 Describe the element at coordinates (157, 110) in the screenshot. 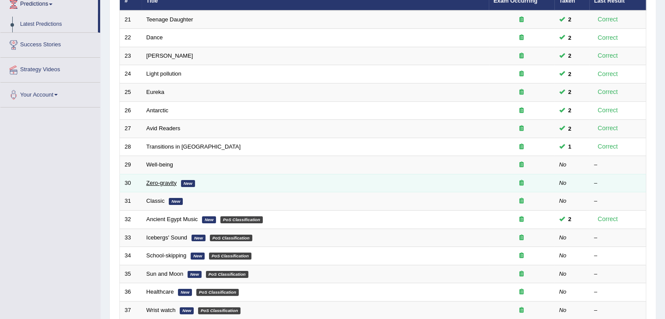

I see `a: Antarctic` at that location.